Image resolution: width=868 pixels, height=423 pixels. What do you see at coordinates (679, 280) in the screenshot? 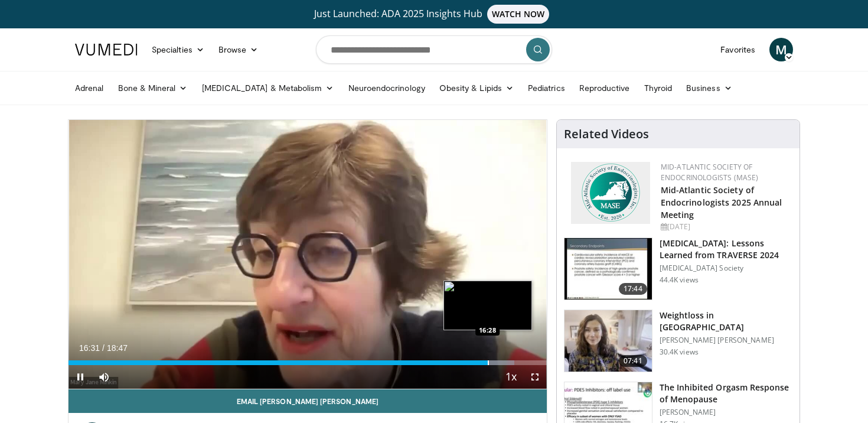
I see `p: 44.4K views` at bounding box center [679, 280].